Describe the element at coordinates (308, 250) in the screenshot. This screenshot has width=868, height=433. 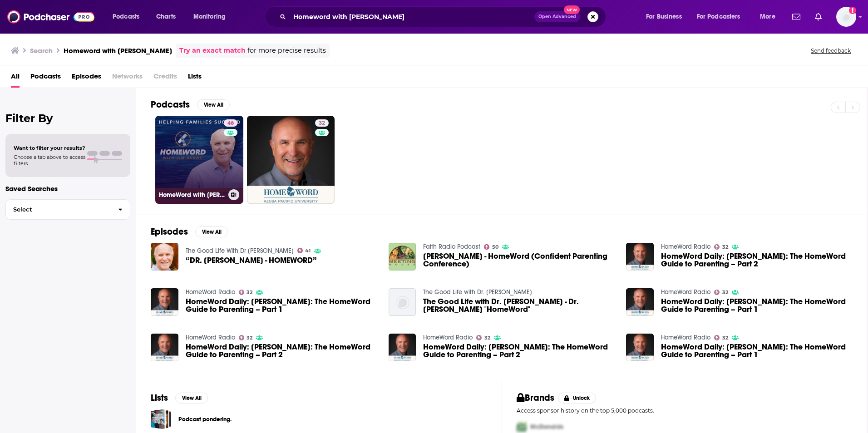
I see `span: 41` at that location.